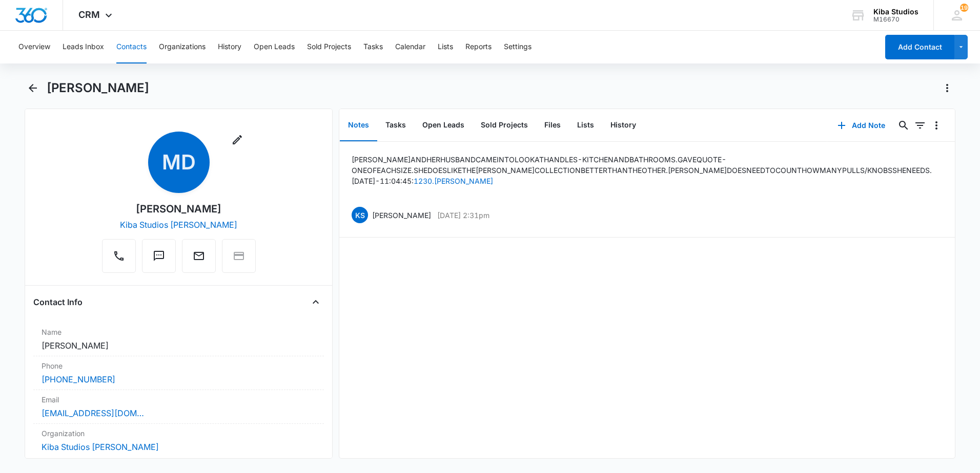  I want to click on div: account name, so click(896, 12).